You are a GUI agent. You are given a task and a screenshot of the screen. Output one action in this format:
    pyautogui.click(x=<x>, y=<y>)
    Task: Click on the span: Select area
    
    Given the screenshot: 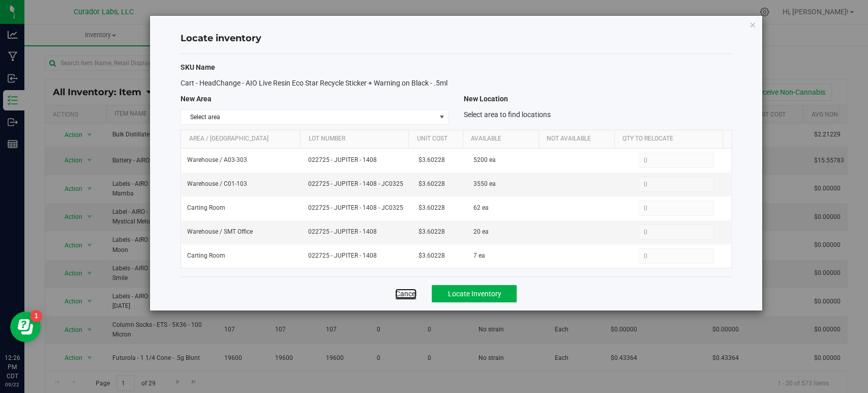 What is the action you would take?
    pyautogui.click(x=309, y=117)
    